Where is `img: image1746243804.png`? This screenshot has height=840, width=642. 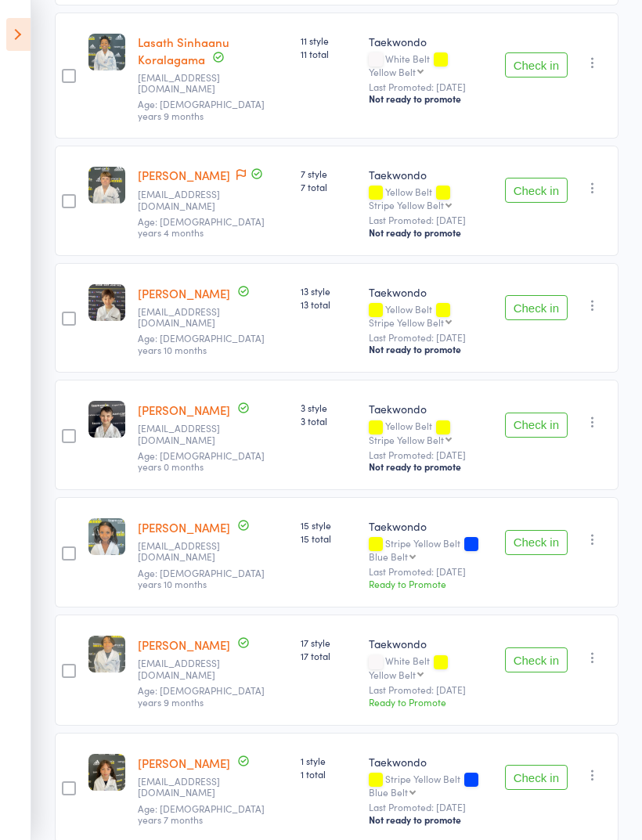
img: image1746243804.png is located at coordinates (107, 654).